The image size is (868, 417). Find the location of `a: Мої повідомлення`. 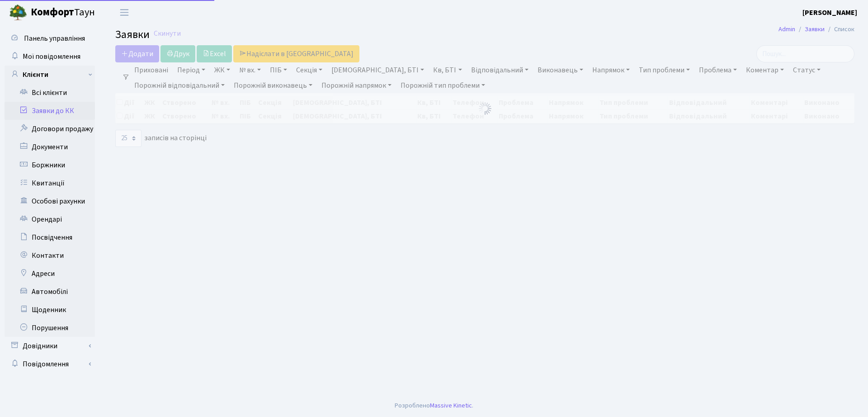

a: Мої повідомлення is located at coordinates (49, 56).